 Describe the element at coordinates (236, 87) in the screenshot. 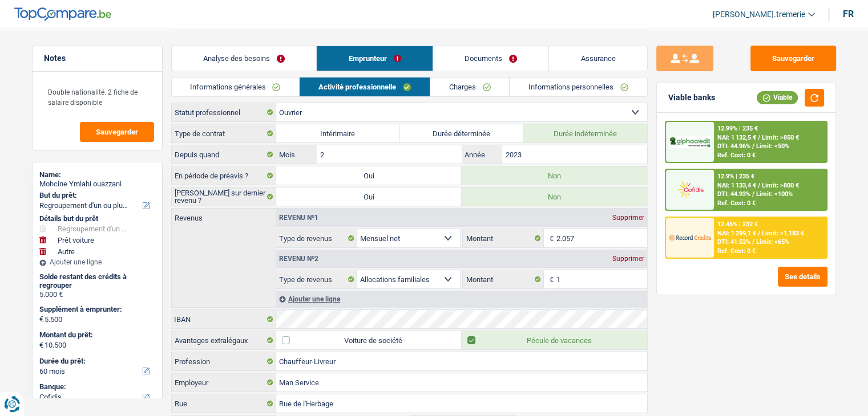

I see `a: Informations générales` at that location.